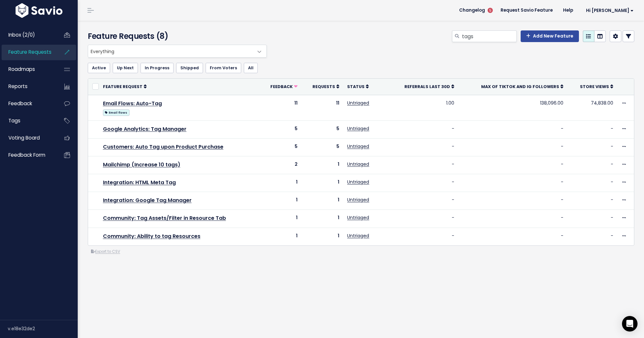 This screenshot has width=644, height=338. Describe the element at coordinates (324, 86) in the screenshot. I see `span: Requests` at that location.